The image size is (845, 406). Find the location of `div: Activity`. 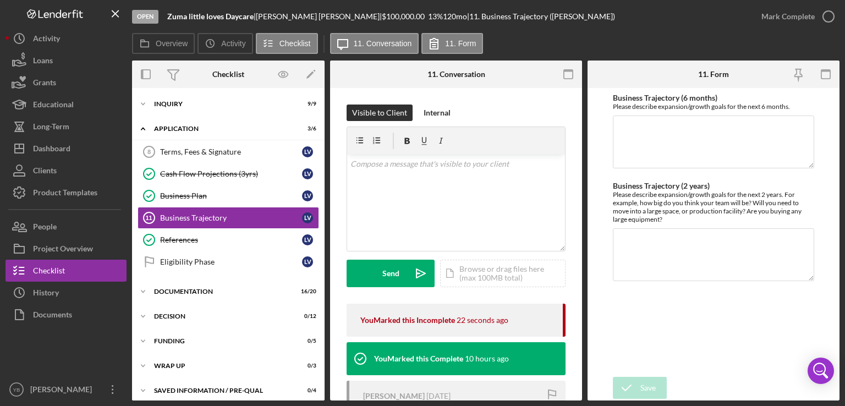

div: Activity is located at coordinates (46, 40).